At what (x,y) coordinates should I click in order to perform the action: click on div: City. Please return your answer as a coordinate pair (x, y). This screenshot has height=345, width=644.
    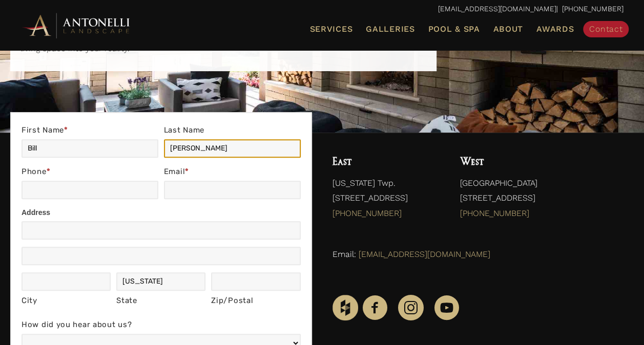
    Looking at the image, I should click on (66, 301).